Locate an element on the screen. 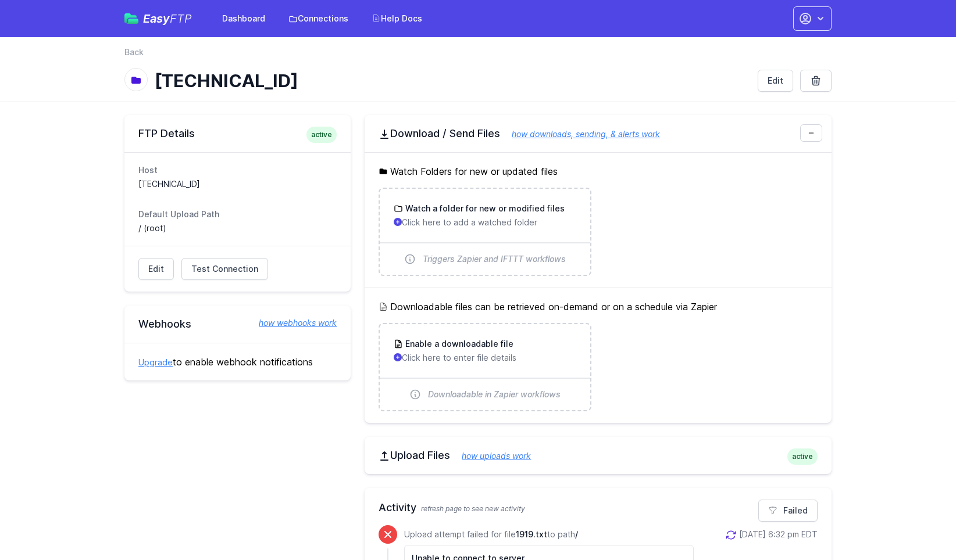 The width and height of the screenshot is (956, 560). a: Enable a downloadable file Click here to enter file details Downloadable in Zapier workflows is located at coordinates (485, 368).